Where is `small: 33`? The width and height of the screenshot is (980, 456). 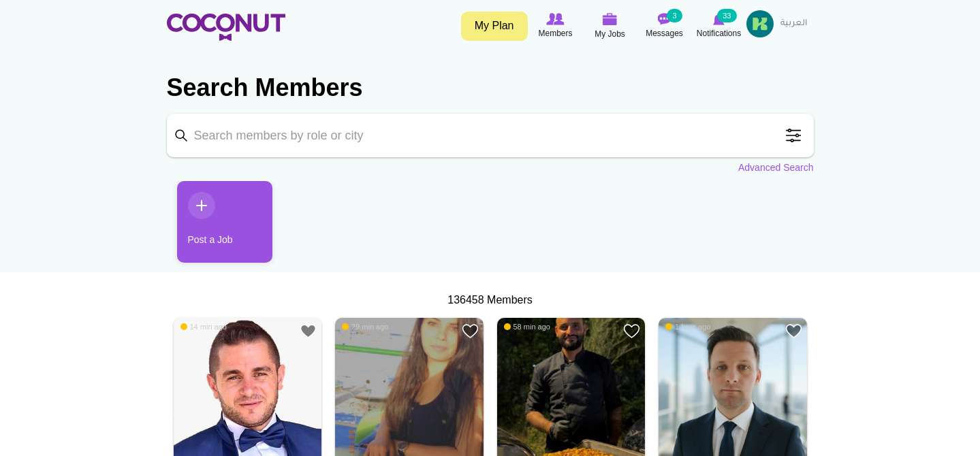
small: 33 is located at coordinates (727, 15).